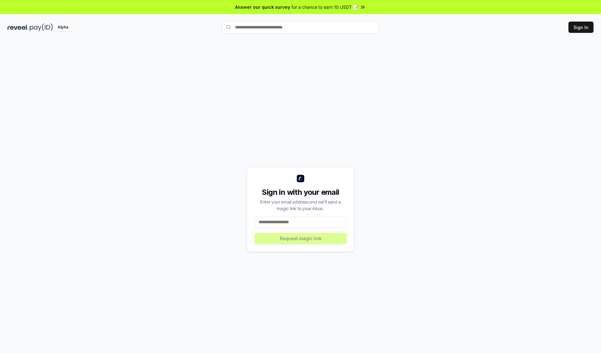 This screenshot has width=601, height=353. Describe the element at coordinates (325, 7) in the screenshot. I see `span: for a chance to earn 10 USDT 📝` at that location.